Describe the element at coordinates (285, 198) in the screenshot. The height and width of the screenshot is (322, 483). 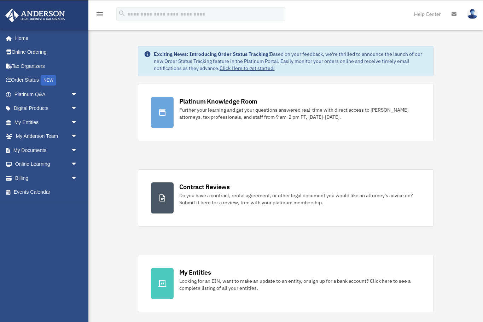
I see `a: Contract Reviews Do you have a contract, rental agreement, or other legal document you would like...` at that location.